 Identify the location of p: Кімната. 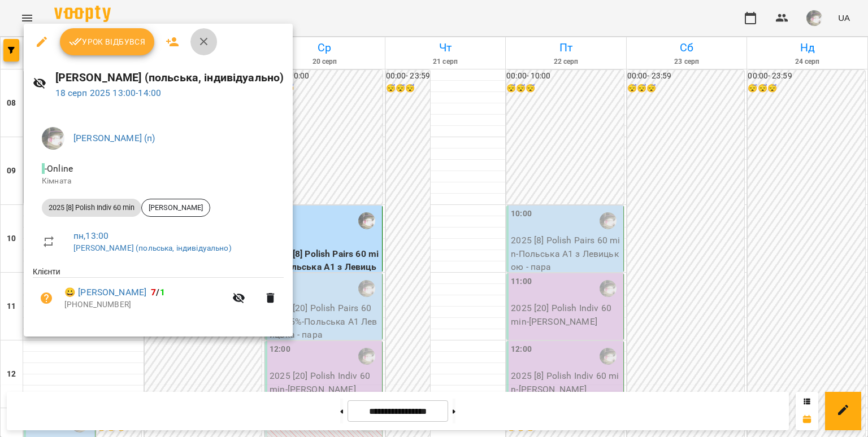
(158, 181).